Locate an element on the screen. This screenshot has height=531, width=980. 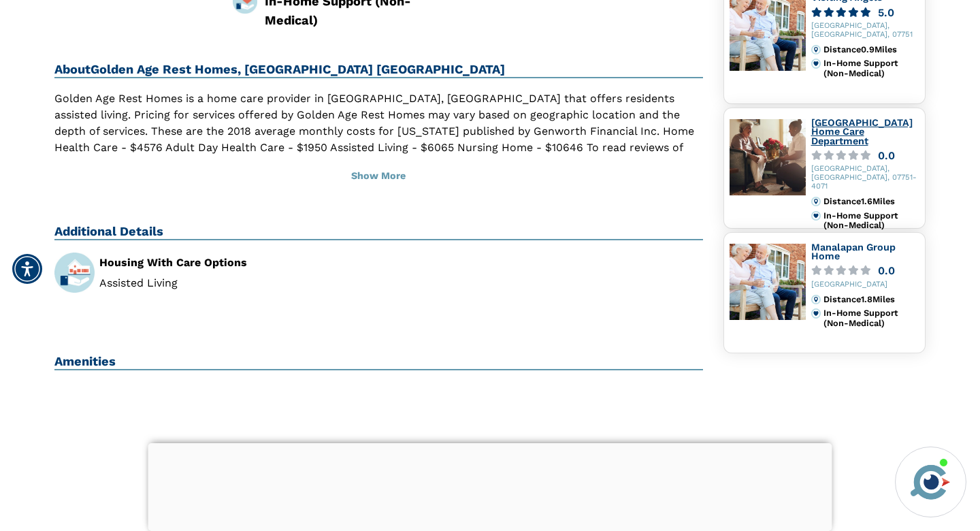
h2: Additional Details is located at coordinates (379, 232).